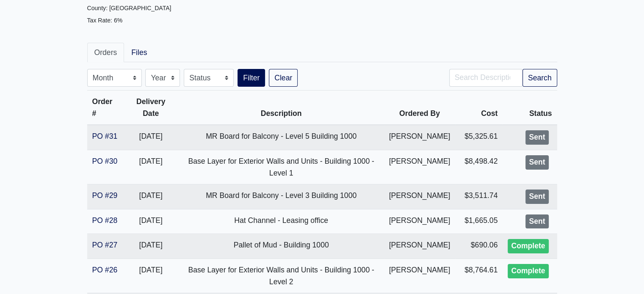 The width and height of the screenshot is (644, 294). What do you see at coordinates (105, 196) in the screenshot?
I see `a: PO #29` at bounding box center [105, 196].